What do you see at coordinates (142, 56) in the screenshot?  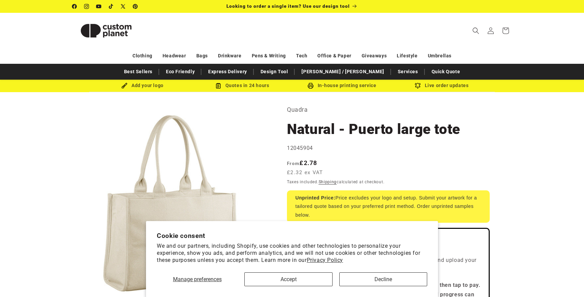 I see `a: Clothing` at bounding box center [142, 56].